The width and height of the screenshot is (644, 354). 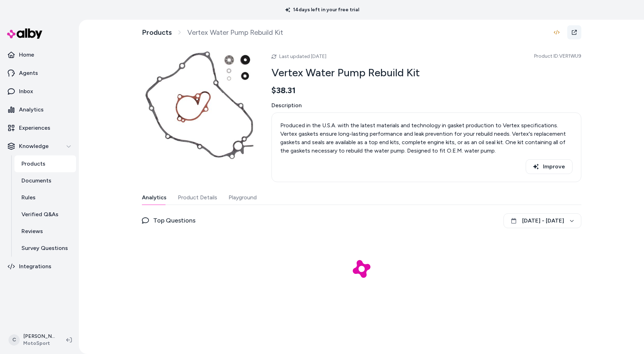 What do you see at coordinates (243, 198) in the screenshot?
I see `button: Playground` at bounding box center [243, 198].